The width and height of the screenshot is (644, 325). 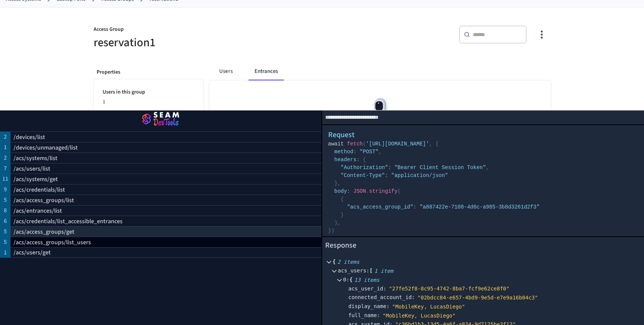 What do you see at coordinates (5, 189) in the screenshot?
I see `p: 9` at bounding box center [5, 189].